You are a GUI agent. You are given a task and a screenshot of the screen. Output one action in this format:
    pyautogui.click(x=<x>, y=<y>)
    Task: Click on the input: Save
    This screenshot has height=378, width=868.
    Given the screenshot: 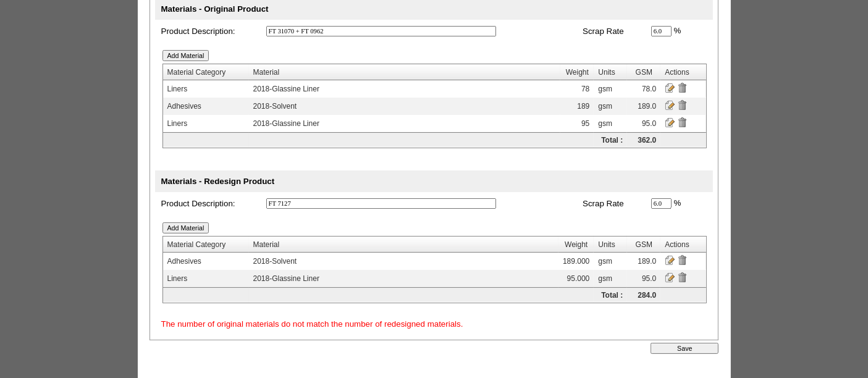 What is the action you would take?
    pyautogui.click(x=685, y=349)
    